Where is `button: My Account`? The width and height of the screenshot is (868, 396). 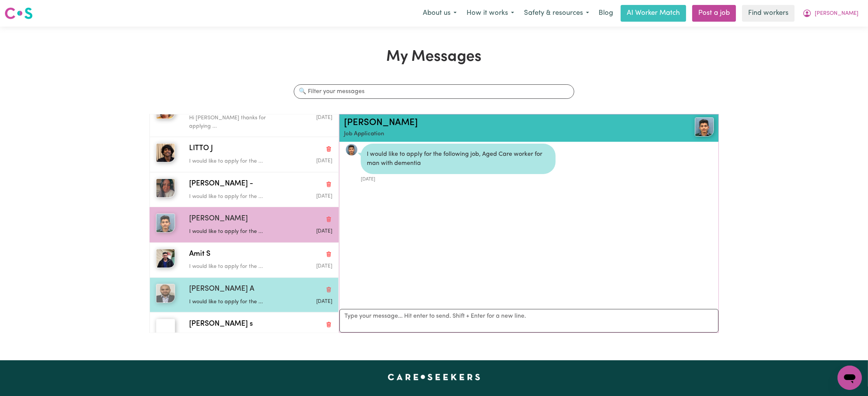
button: My Account is located at coordinates (830, 14).